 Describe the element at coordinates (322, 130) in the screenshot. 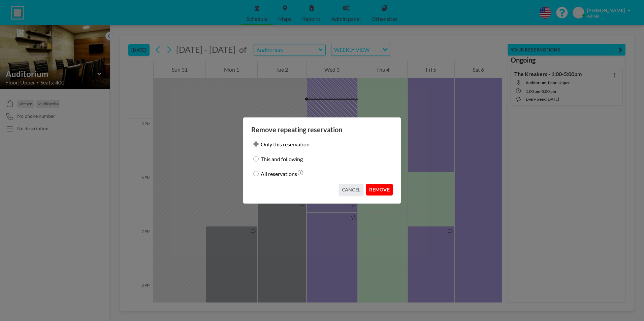

I see `h3: Remove repeating reservation` at that location.